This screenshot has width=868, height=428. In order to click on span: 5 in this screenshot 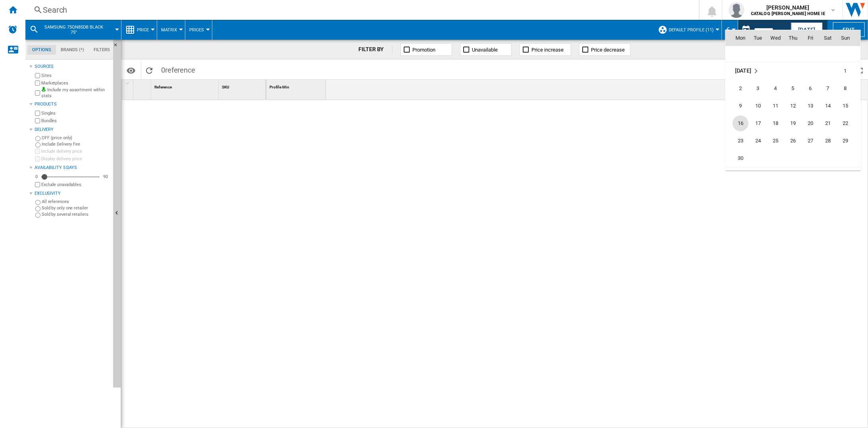, I will do `click(793, 89)`.